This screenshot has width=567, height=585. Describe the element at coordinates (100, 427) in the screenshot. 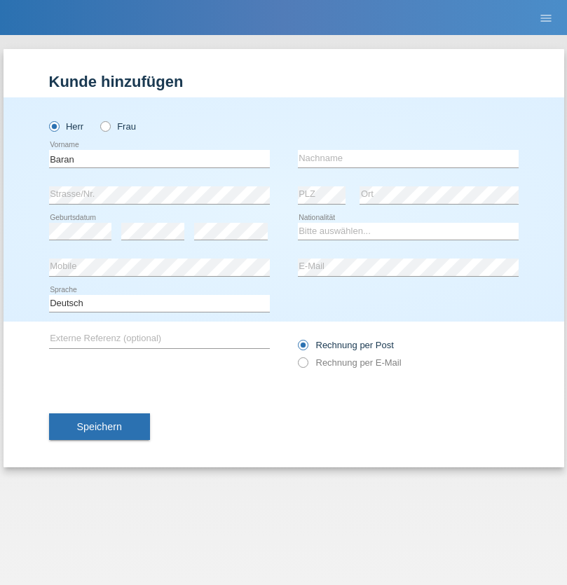

I see `button: Speichern` at that location.